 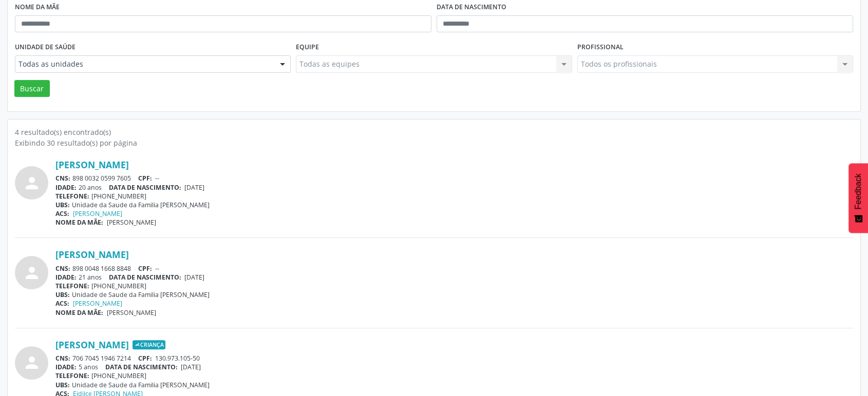 I want to click on div: 706 7045 1946 7214, so click(x=454, y=358).